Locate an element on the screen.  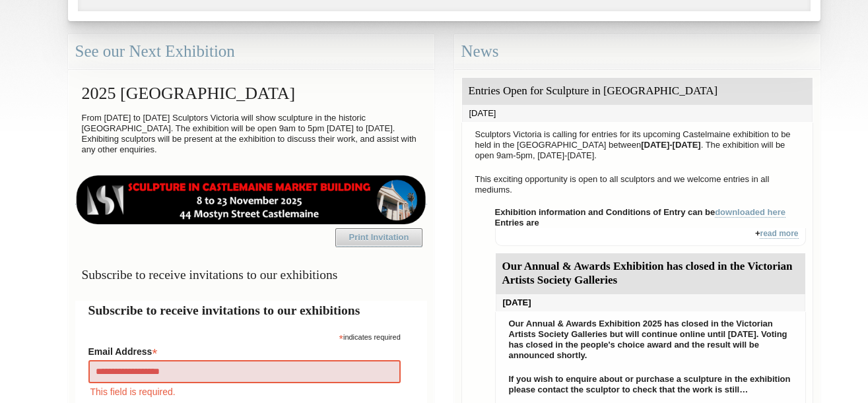
p: If you wish to enquire about or purchase a sculpture in the exhibition please contact the sculpto... is located at coordinates (651, 385).